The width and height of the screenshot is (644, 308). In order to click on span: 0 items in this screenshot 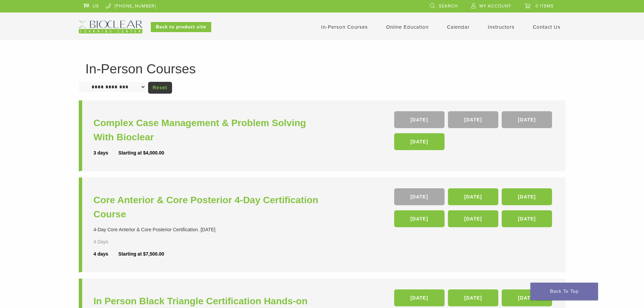, I will do `click(545, 6)`.